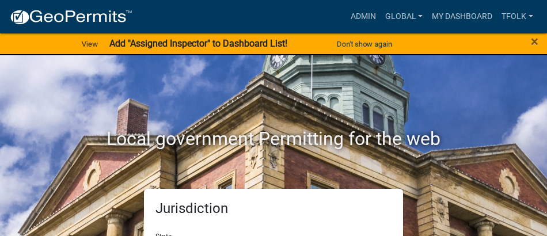 This screenshot has width=547, height=236. I want to click on a: View, so click(90, 44).